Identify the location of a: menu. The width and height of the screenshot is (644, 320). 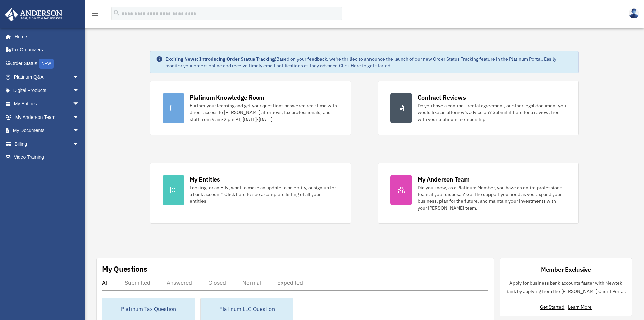
(95, 14).